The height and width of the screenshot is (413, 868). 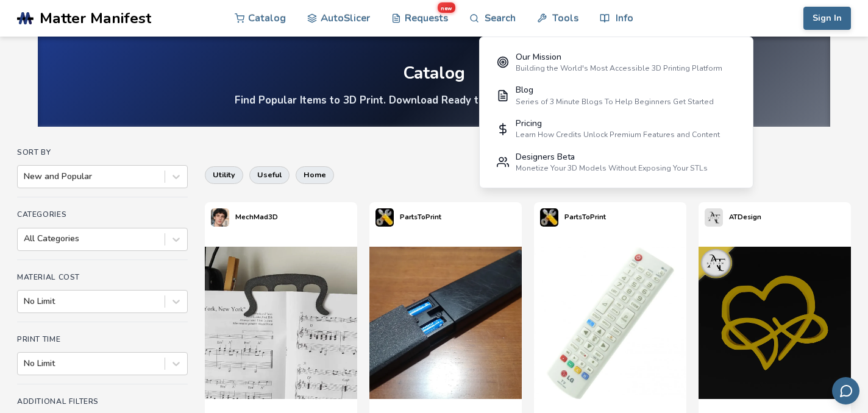 I want to click on a: ATDesign's profileATDesign, so click(x=732, y=218).